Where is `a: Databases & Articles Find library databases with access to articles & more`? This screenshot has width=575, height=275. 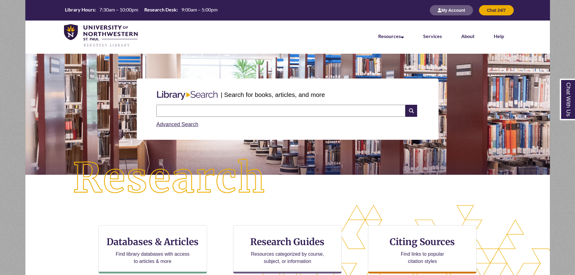
a: Databases & Articles Find library databases with access to articles & more is located at coordinates (153, 249).